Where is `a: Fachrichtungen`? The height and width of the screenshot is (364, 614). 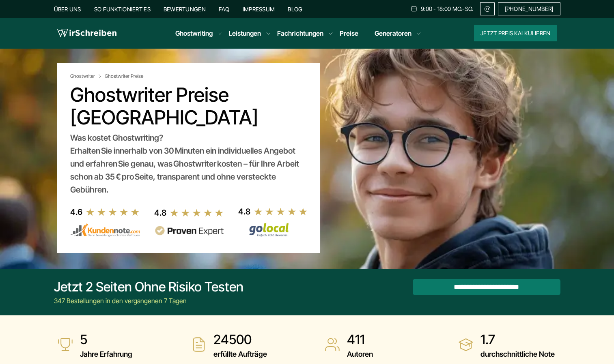 a: Fachrichtungen is located at coordinates (301, 33).